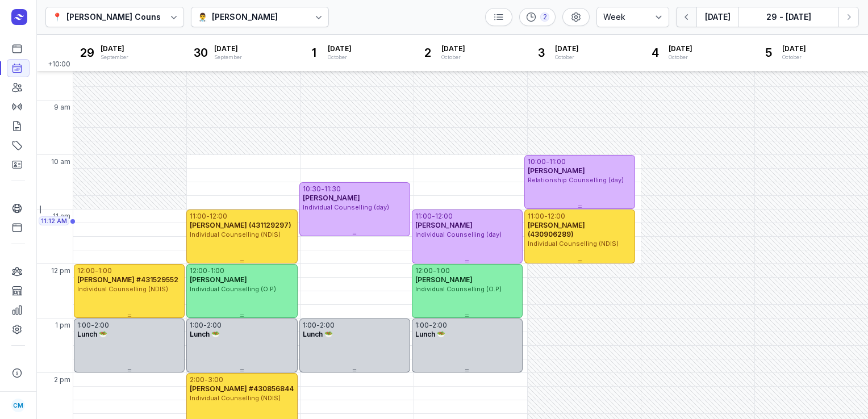 The width and height of the screenshot is (868, 419). I want to click on div: 30, so click(200, 53).